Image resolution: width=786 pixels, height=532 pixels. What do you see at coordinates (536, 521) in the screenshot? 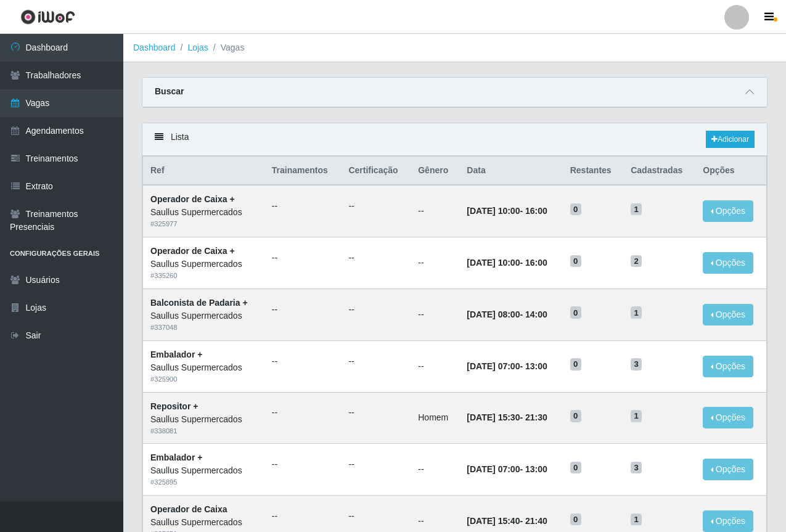
I see `time: 21:40` at bounding box center [536, 521].